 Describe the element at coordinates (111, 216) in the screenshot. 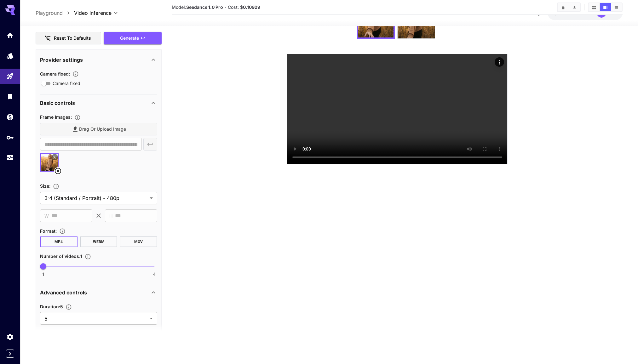

I see `span: H` at that location.